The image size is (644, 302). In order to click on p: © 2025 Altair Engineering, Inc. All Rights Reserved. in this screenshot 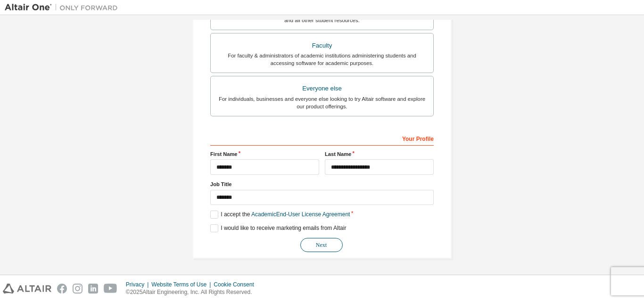, I will do `click(193, 292)`.